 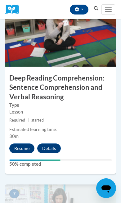 I want to click on button: Account Settings, so click(x=79, y=10).